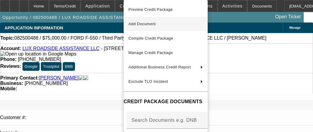  What do you see at coordinates (151, 53) in the screenshot?
I see `span: Manage Credit Package` at bounding box center [151, 53].